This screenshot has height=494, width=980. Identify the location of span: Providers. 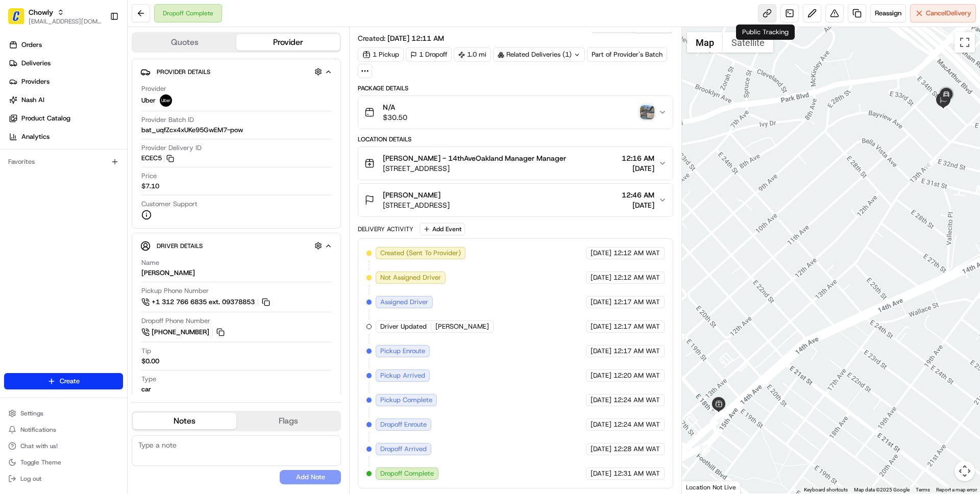
(35, 82).